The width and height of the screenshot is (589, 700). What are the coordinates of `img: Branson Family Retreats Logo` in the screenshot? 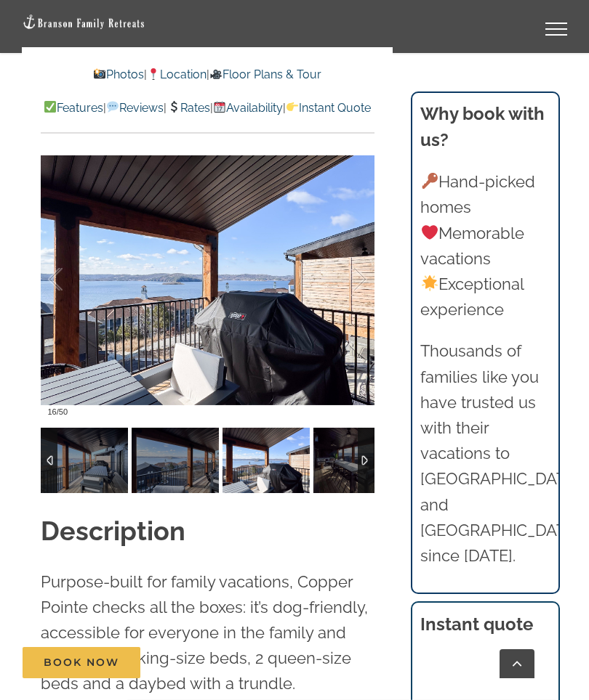 It's located at (83, 22).